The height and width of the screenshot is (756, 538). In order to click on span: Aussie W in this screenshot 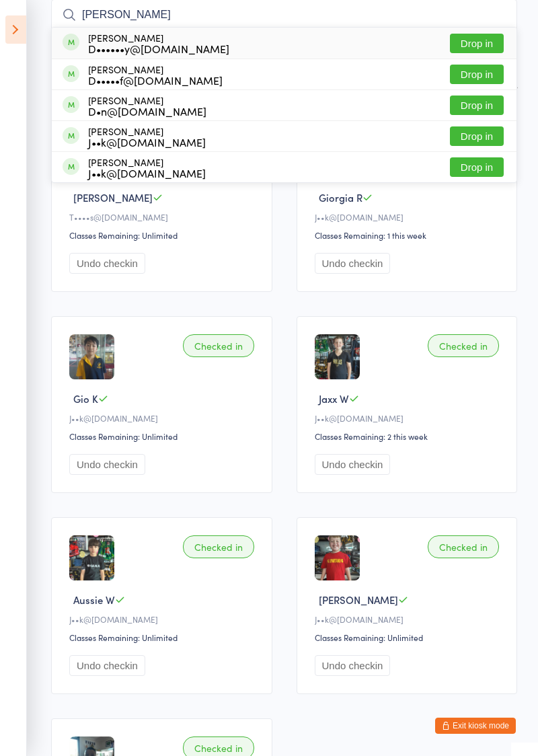, I will do `click(94, 599)`.